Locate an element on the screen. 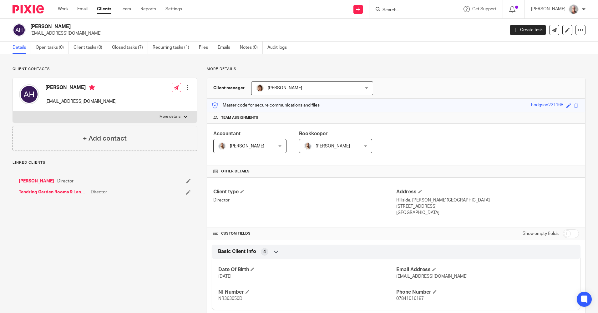  input: Search is located at coordinates (410, 10).